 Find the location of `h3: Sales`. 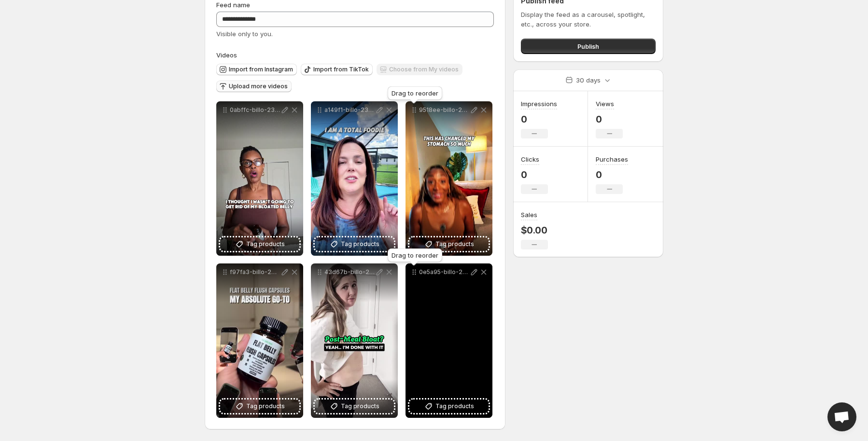

h3: Sales is located at coordinates (529, 215).